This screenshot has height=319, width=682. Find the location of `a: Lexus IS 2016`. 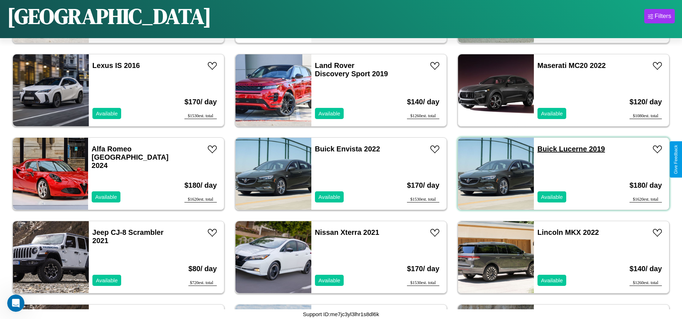

a: Lexus IS 2016 is located at coordinates (116, 65).